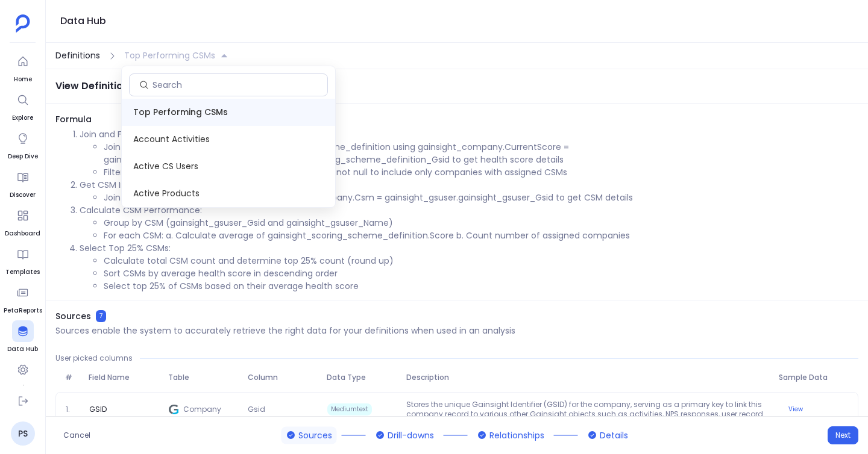  What do you see at coordinates (23, 145) in the screenshot?
I see `a: Deep Dive` at bounding box center [23, 145].